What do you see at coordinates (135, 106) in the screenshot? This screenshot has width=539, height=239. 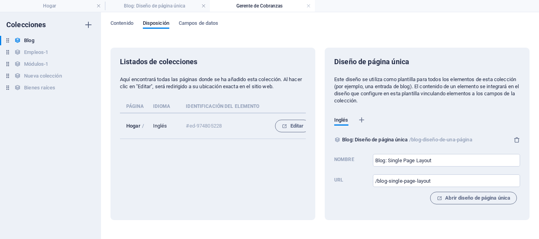 I see `font: Página` at bounding box center [135, 106].